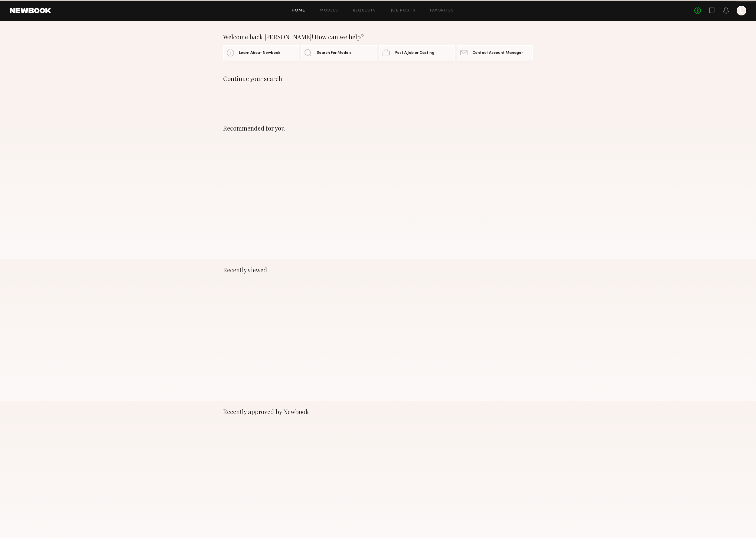 The image size is (756, 538). What do you see at coordinates (417, 52) in the screenshot?
I see `a: Post A Job or Casting` at bounding box center [417, 52].